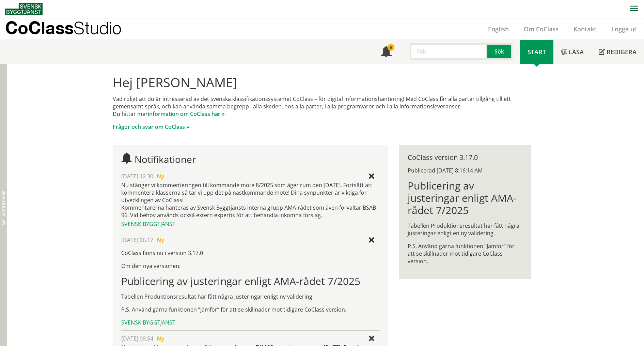 The image size is (644, 346). Describe the element at coordinates (536, 52) in the screenshot. I see `a: Start` at that location.